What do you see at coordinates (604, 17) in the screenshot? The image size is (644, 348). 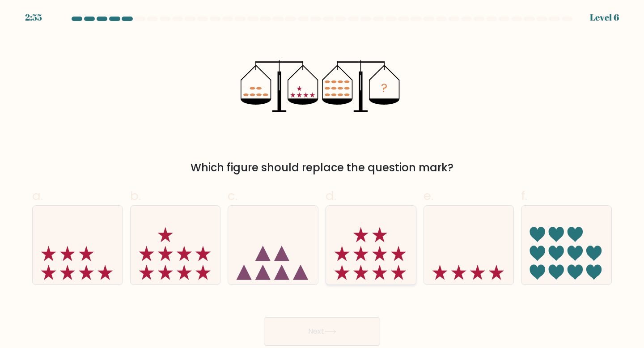 I see `div: Level 6` at bounding box center [604, 17].